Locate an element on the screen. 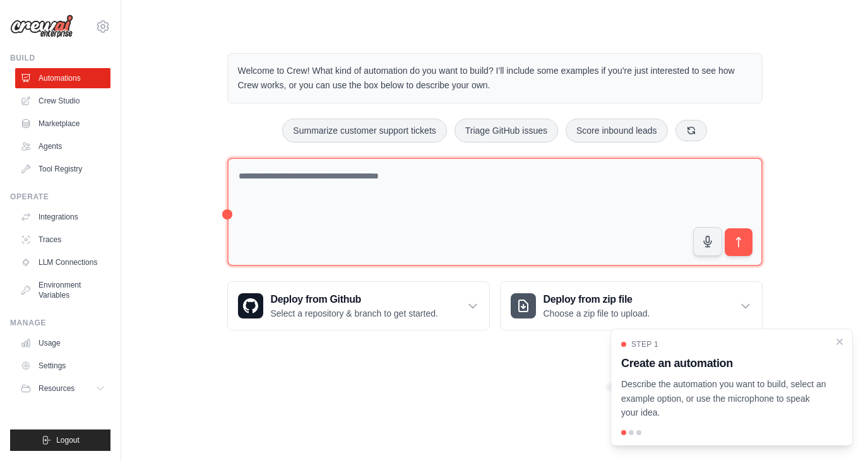  span: Resources is located at coordinates (56, 389).